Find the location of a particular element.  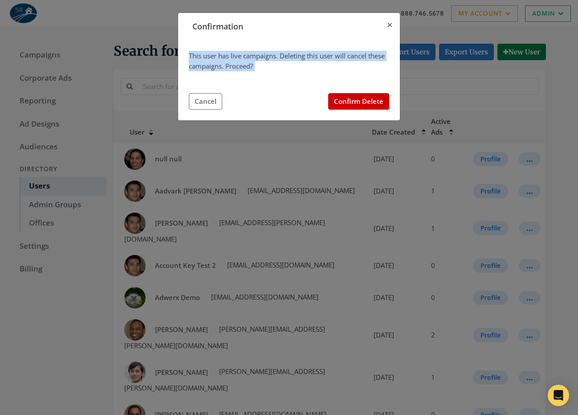

div: Open Intercom Messenger is located at coordinates (558, 395).